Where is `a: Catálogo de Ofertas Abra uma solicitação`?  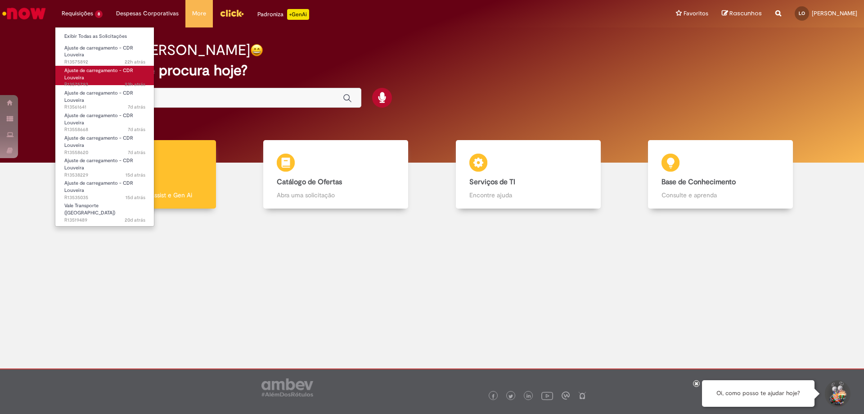 a: Catálogo de Ofertas Abra uma solicitação is located at coordinates (336, 174).